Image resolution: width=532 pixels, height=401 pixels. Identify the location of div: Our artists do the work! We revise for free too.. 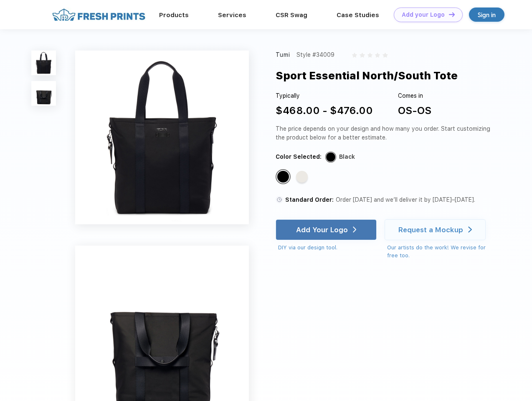
(440, 252).